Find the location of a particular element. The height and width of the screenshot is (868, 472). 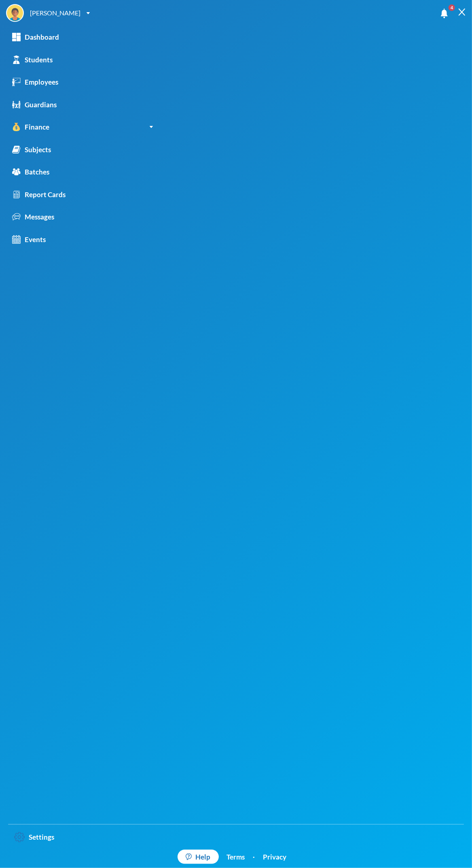

a: Help is located at coordinates (198, 857).